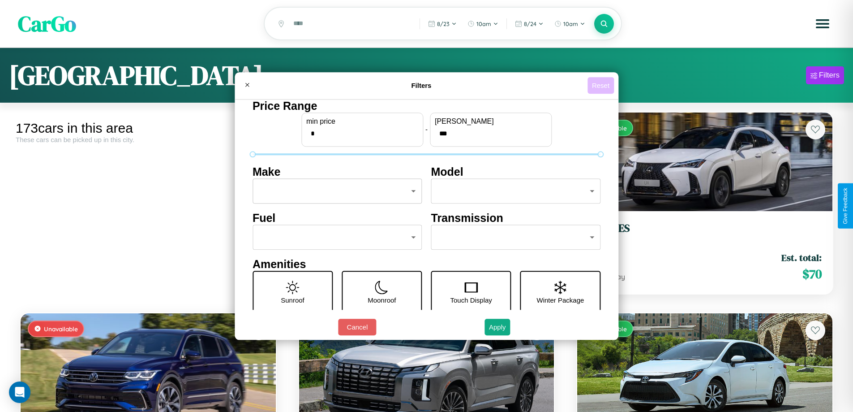  Describe the element at coordinates (705, 233) in the screenshot. I see `a: Lexus ES2019` at that location.